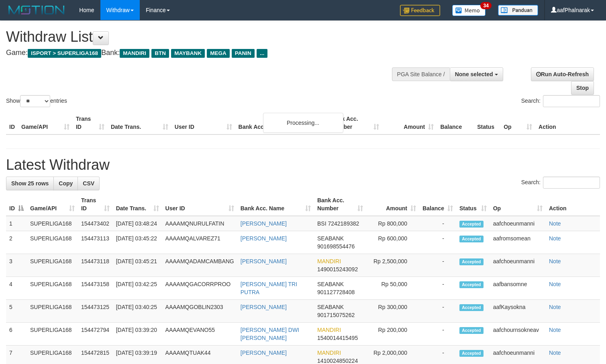 The image size is (606, 364). Describe the element at coordinates (355, 123) in the screenshot. I see `th: Bank Acc. Number` at that location.